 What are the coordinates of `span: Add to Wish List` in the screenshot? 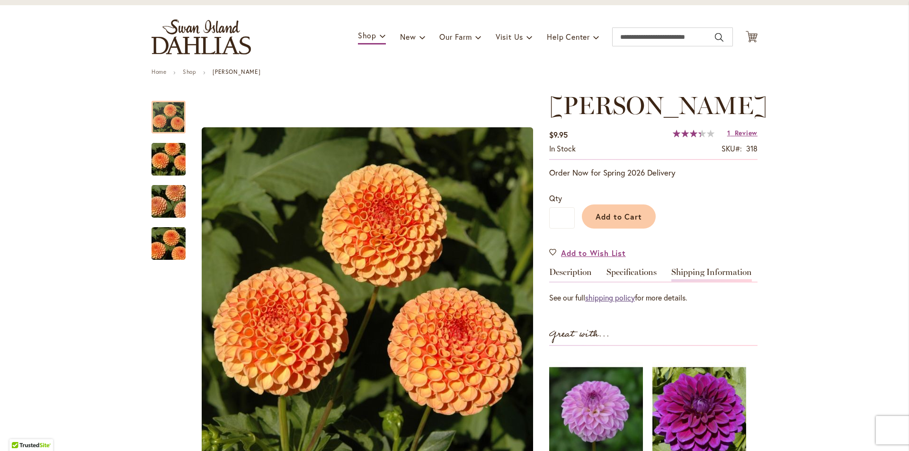 It's located at (593, 253).